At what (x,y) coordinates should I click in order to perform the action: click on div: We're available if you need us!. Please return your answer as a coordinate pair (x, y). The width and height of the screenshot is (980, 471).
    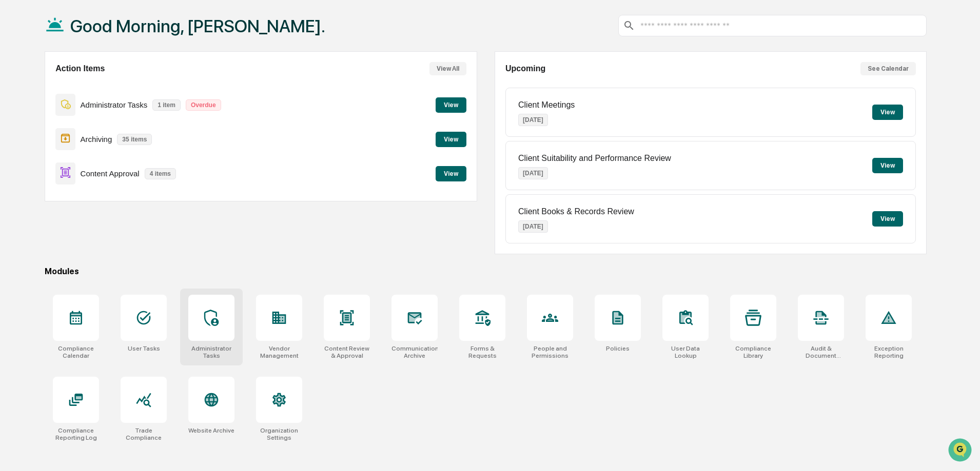
    Looking at the image, I should click on (82, 93).